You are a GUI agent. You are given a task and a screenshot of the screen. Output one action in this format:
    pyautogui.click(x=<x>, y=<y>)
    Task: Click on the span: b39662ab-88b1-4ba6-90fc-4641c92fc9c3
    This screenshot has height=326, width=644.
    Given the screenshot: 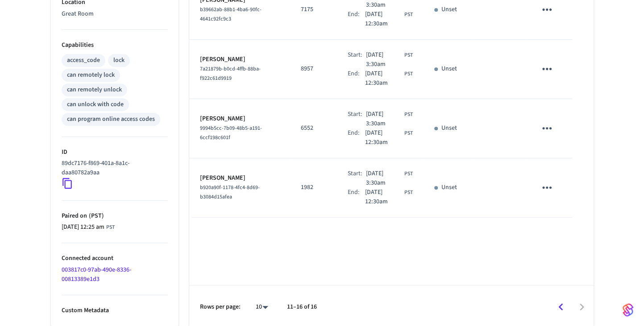 What is the action you would take?
    pyautogui.click(x=231, y=14)
    